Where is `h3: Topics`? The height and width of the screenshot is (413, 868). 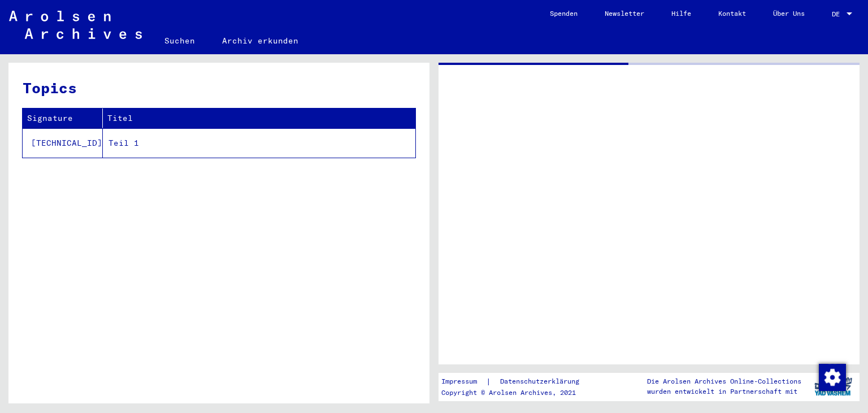
h3: Topics is located at coordinates (219, 88).